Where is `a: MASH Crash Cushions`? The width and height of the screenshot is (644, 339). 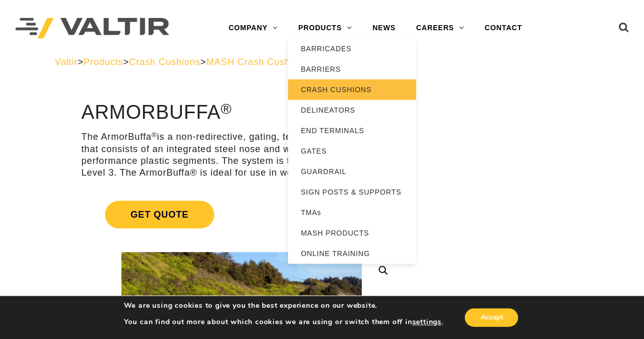 a: MASH Crash Cushions is located at coordinates (257, 62).